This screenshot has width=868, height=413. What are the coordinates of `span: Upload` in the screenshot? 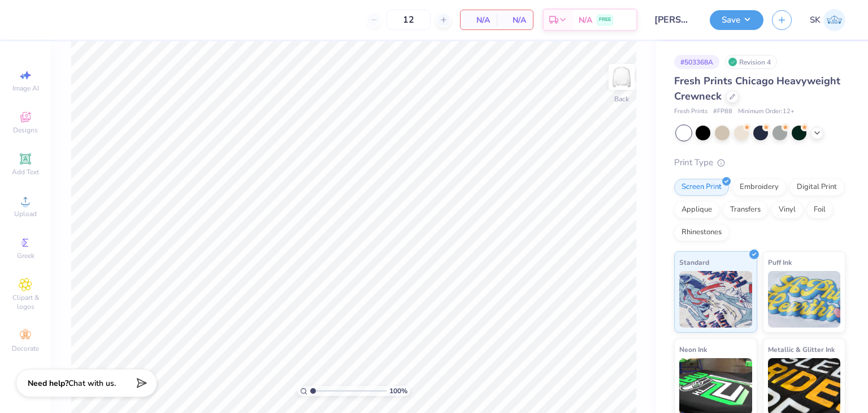 It's located at (25, 214).